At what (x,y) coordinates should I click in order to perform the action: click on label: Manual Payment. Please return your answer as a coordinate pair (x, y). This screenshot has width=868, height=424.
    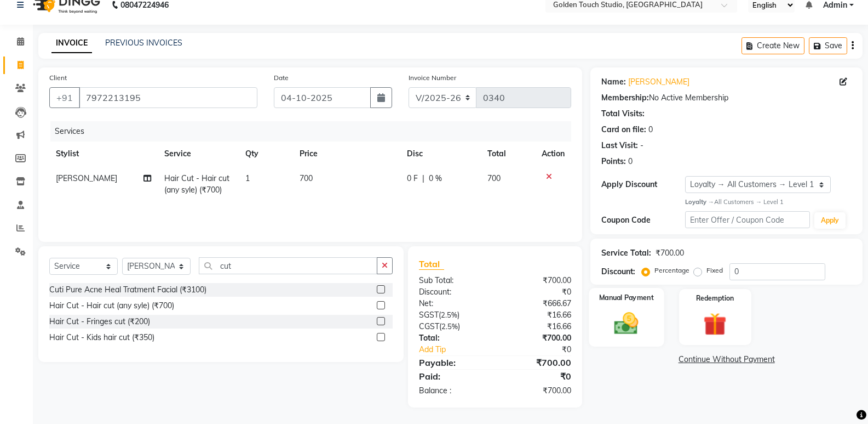
    Looking at the image, I should click on (627, 297).